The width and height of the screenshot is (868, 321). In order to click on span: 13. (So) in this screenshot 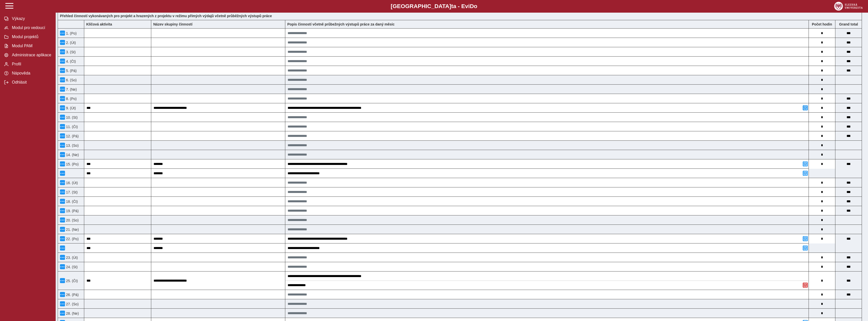, I will do `click(72, 146)`.